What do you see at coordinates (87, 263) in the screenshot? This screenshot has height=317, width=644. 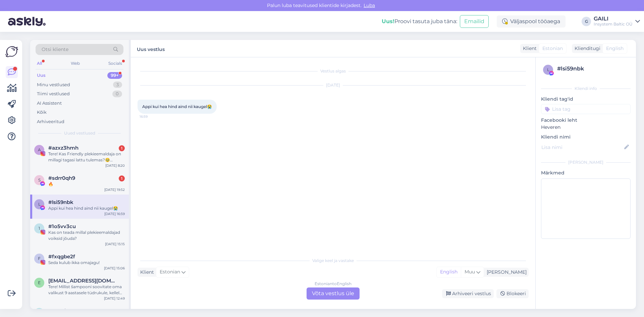 I see `div: Seda kulub ikka omajagu!` at bounding box center [87, 263].